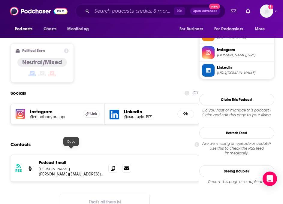  Describe the element at coordinates (50, 29) in the screenshot. I see `span: Charts` at that location.